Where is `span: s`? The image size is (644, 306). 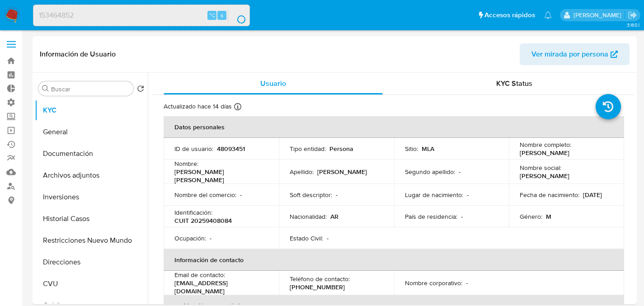
span: s is located at coordinates (222, 15).